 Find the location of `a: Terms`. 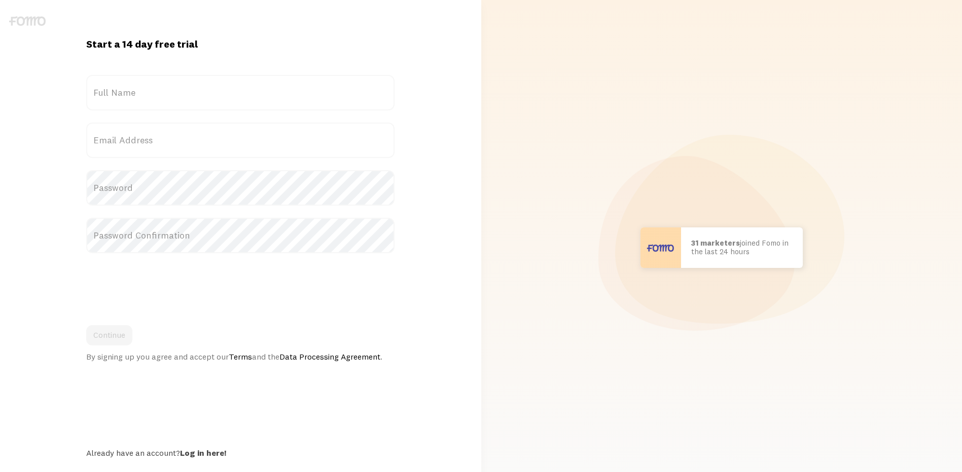

a: Terms is located at coordinates (240, 357).